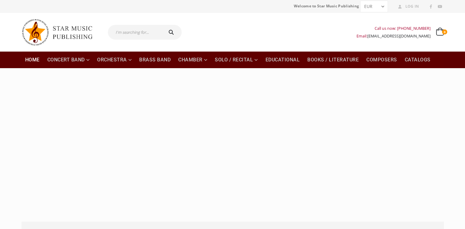 This screenshot has height=229, width=465. I want to click on a: Facebook, so click(431, 7).